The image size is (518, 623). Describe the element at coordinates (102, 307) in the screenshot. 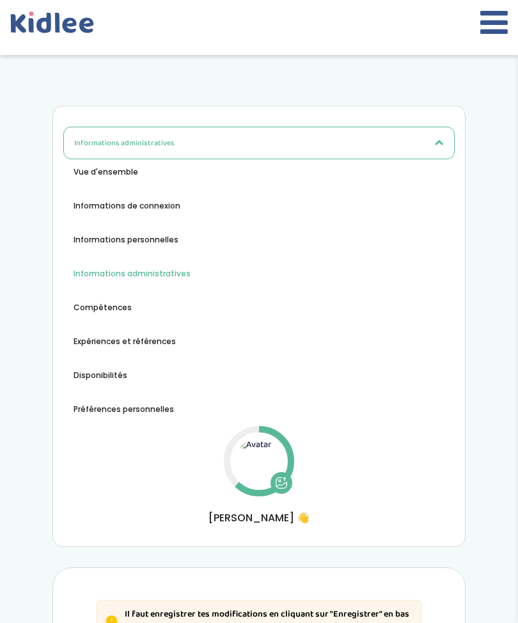

I see `span: Compétences` at that location.